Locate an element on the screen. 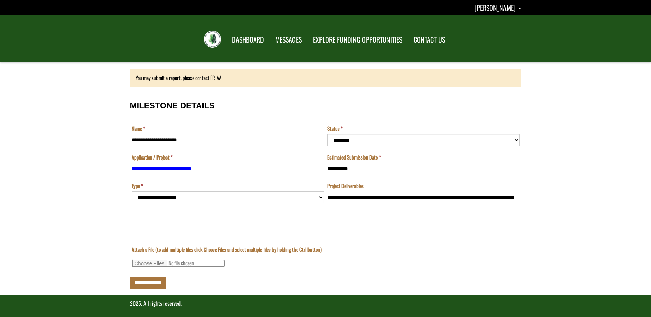  div: Milestone Details is located at coordinates (326, 191).